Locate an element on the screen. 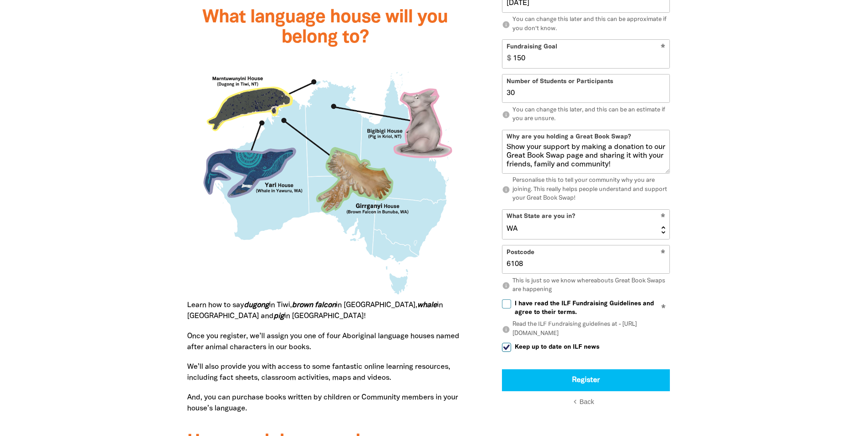  em: brown falcon is located at coordinates (314, 306).